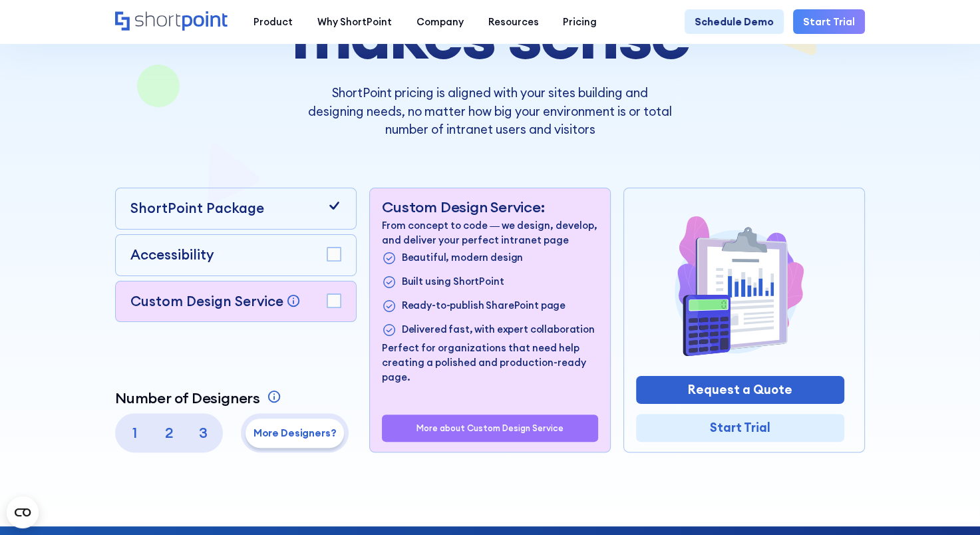  Describe the element at coordinates (440, 21) in the screenshot. I see `a: Company` at that location.